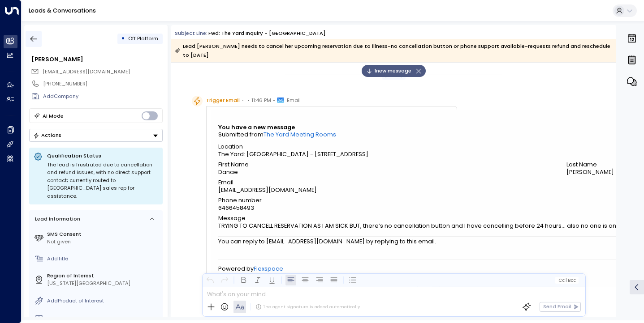 Image resolution: width=644 pixels, height=323 pixels. Describe the element at coordinates (191, 33) in the screenshot. I see `span: Subject Line:` at that location.